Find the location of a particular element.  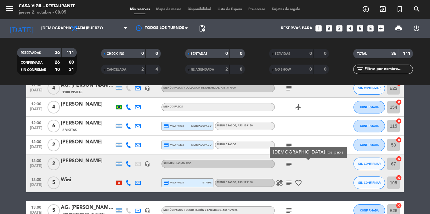

span: NO SHOW is located at coordinates (283, 70).